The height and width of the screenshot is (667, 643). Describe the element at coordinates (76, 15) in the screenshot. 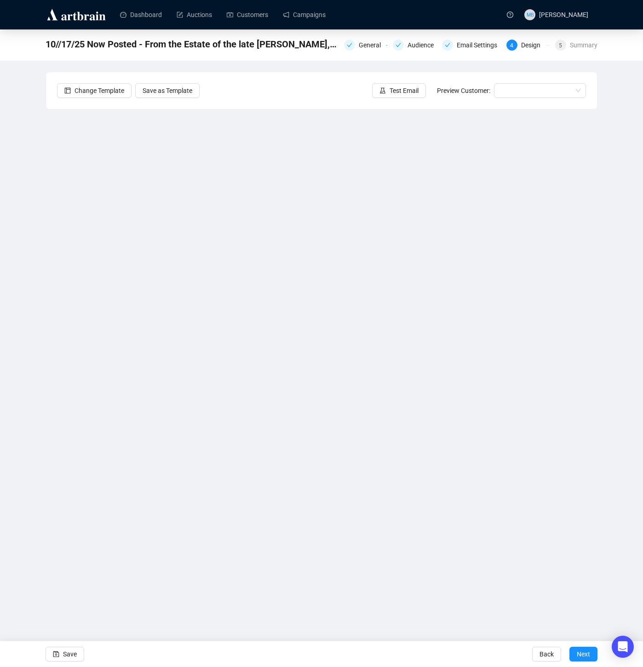

I see `img: logo` at that location.